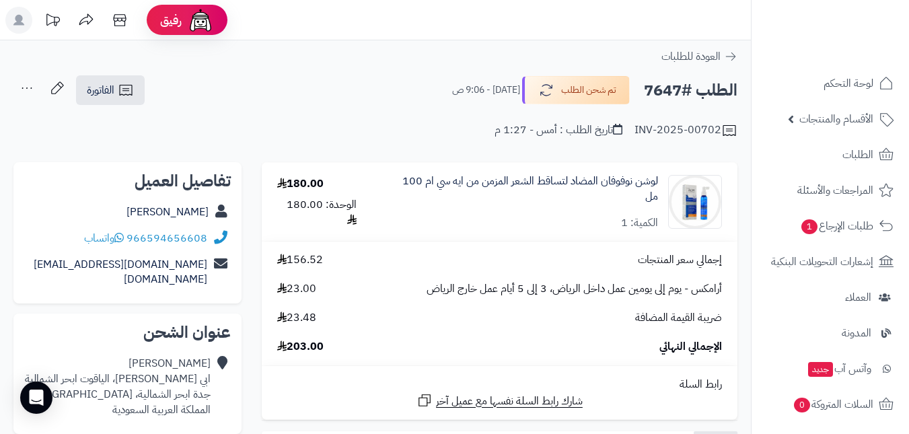 This screenshot has width=909, height=434. What do you see at coordinates (695, 202) in the screenshot?
I see `img: 1716913641-380D629E-EB32-412A-B88B-8260529A71AC-90x90.jpeg` at bounding box center [695, 202].